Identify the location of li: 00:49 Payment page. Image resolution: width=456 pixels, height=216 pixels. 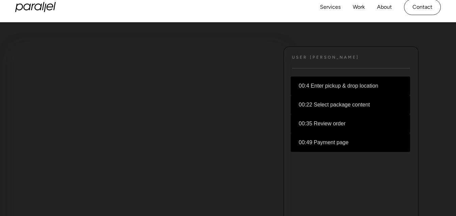
(350, 143).